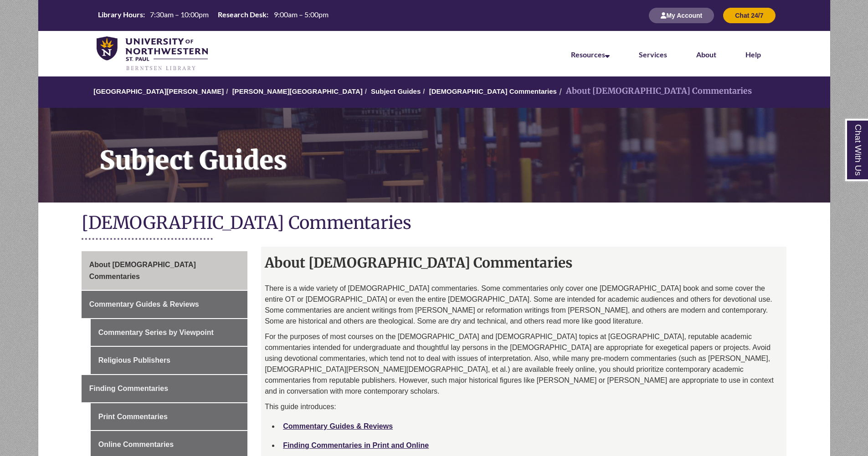 The height and width of the screenshot is (456, 868). Describe the element at coordinates (169, 417) in the screenshot. I see `a: Print Commentaries` at that location.